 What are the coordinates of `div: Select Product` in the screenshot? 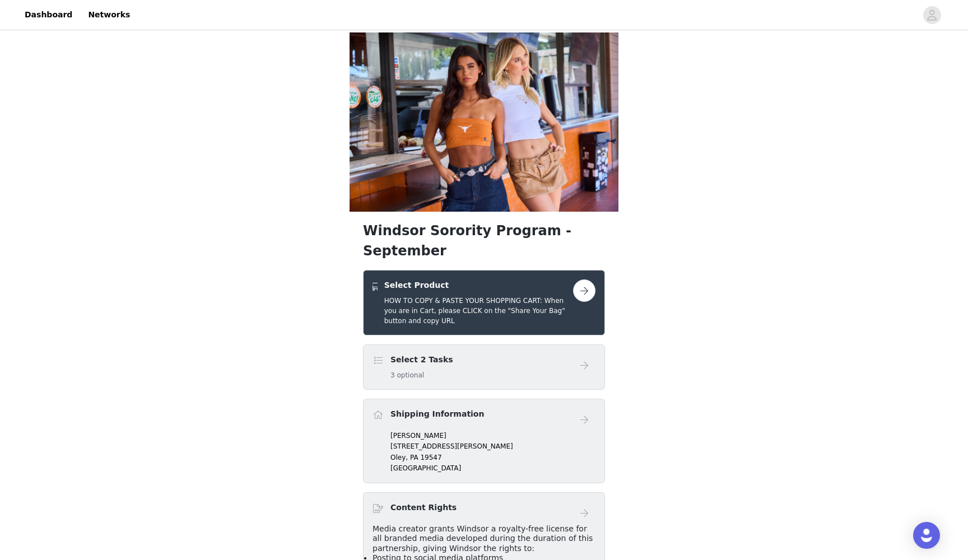 It's located at (484, 302).